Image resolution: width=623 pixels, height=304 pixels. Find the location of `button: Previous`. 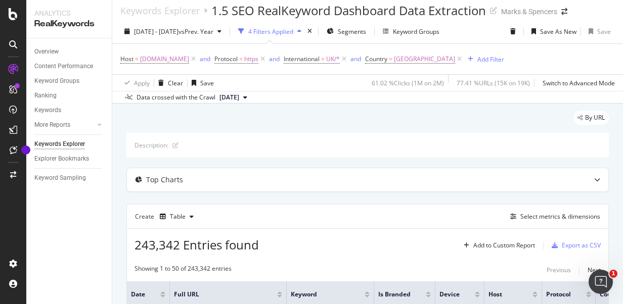

button: Previous is located at coordinates (559, 270).